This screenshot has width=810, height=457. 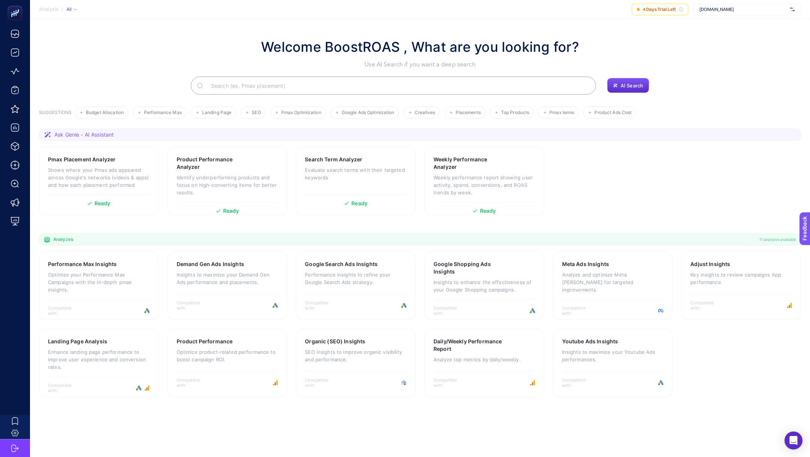 I want to click on div: All, so click(x=72, y=9).